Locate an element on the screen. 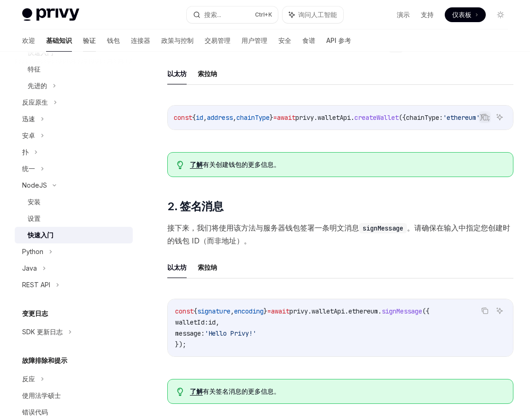 This screenshot has height=420, width=530. font: 迅速 is located at coordinates (29, 119).